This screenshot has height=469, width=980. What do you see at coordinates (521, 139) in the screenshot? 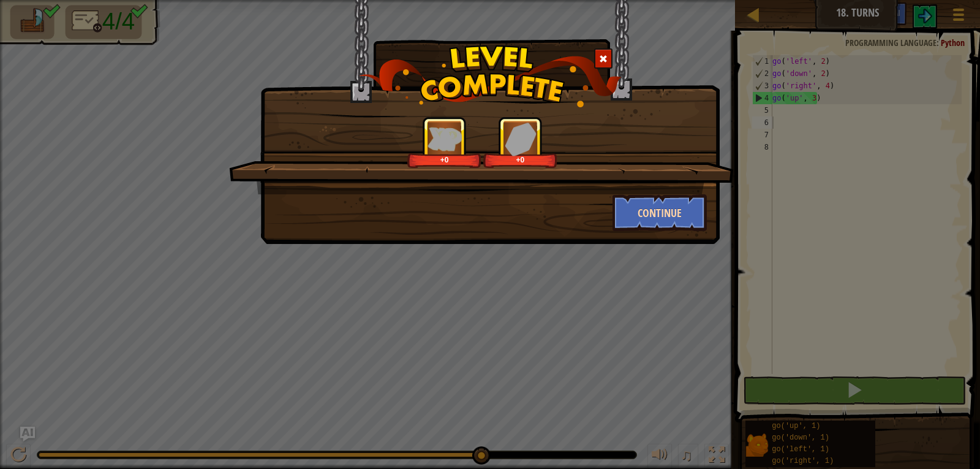
I see `img: reward_icon_gems.png` at bounding box center [521, 139].